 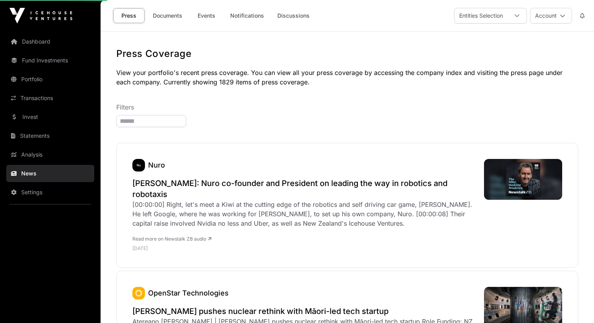 I want to click on a: News, so click(x=50, y=174).